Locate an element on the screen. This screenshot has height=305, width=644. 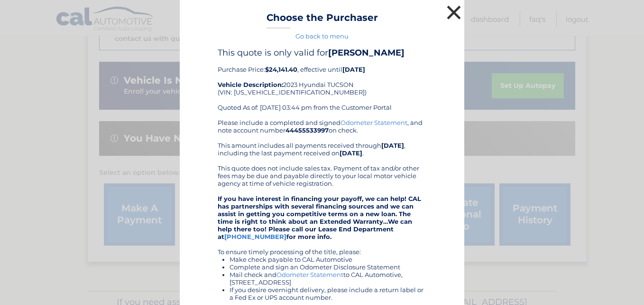
strong: If you have interest in financing your payoff, we can help! CAL has partnerships with several fin... is located at coordinates (319, 217).